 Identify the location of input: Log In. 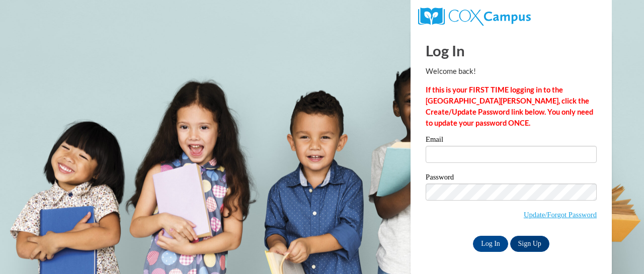
(490, 244).